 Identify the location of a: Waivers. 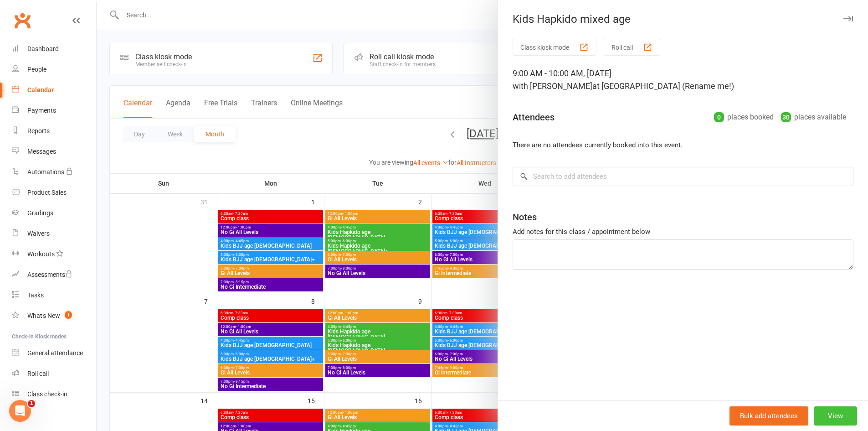
(54, 233).